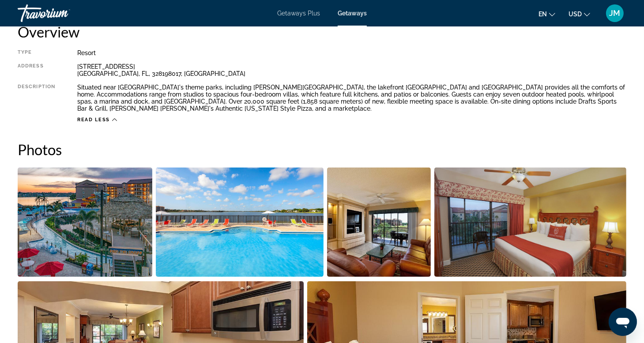 The height and width of the screenshot is (343, 644). Describe the element at coordinates (542, 14) in the screenshot. I see `span: en` at that location.